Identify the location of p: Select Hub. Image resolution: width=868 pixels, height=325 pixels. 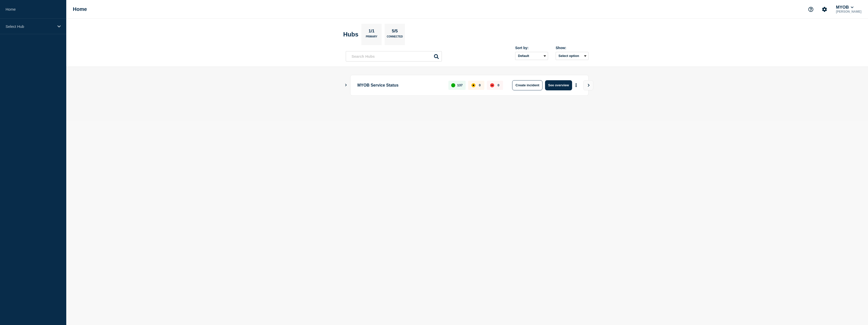
(30, 26).